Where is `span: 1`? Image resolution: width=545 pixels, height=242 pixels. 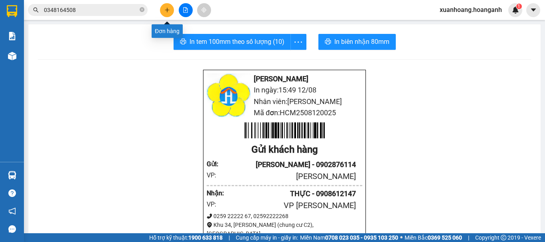 span: 1 is located at coordinates (518, 6).